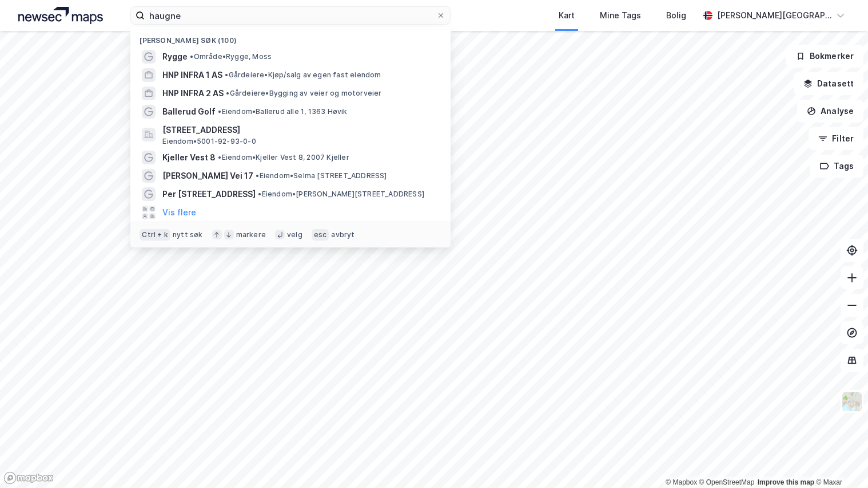 Image resolution: width=868 pixels, height=488 pixels. I want to click on div: avbryt, so click(342, 235).